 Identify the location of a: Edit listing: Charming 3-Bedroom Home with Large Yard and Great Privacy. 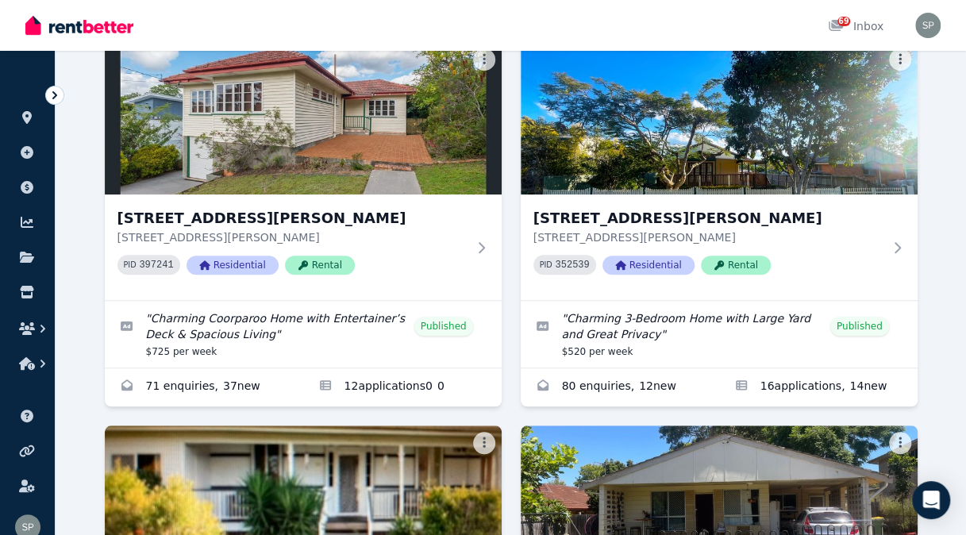
(719, 334).